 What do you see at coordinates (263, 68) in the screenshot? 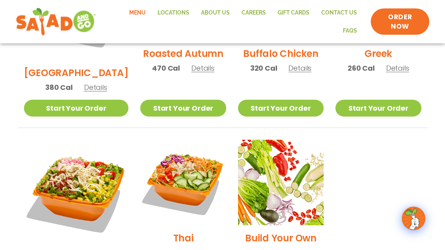
I see `span: 320 Cal` at bounding box center [263, 68].